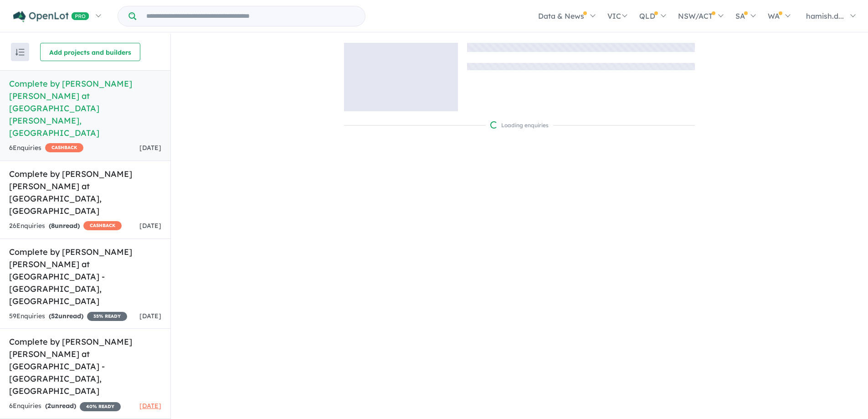 Image resolution: width=868 pixels, height=419 pixels. What do you see at coordinates (107, 316) in the screenshot?
I see `span: 35 % READY` at bounding box center [107, 316].